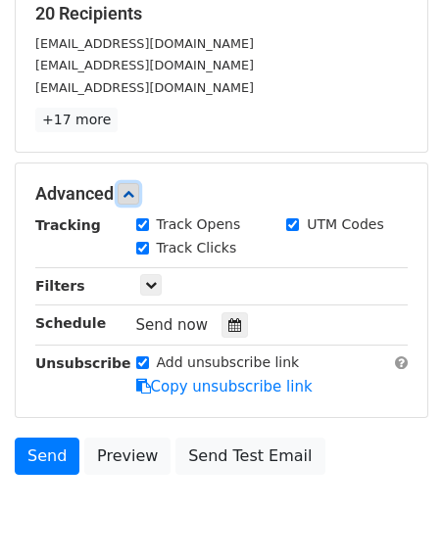 The height and width of the screenshot is (558, 443). Describe the element at coordinates (345, 224) in the screenshot. I see `label: UTM Codes` at that location.